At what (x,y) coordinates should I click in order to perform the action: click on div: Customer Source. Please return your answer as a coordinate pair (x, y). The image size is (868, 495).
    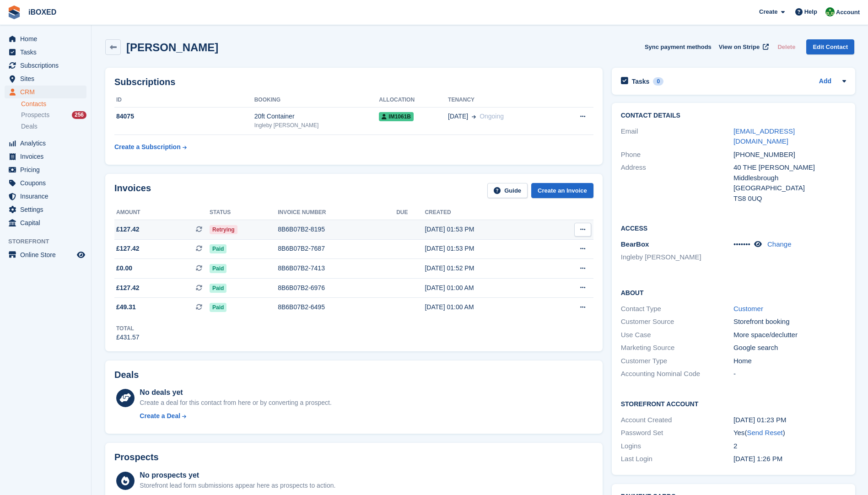
    Looking at the image, I should click on (677, 322).